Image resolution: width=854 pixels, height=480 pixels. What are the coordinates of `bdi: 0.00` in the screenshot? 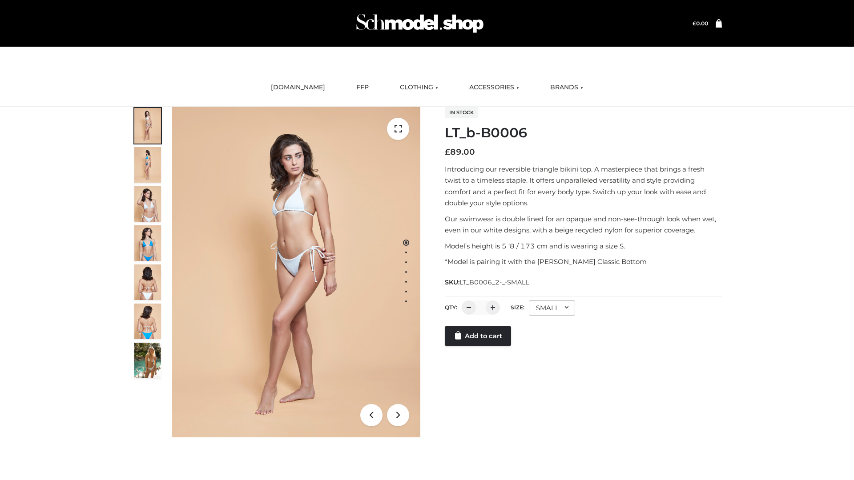 It's located at (700, 23).